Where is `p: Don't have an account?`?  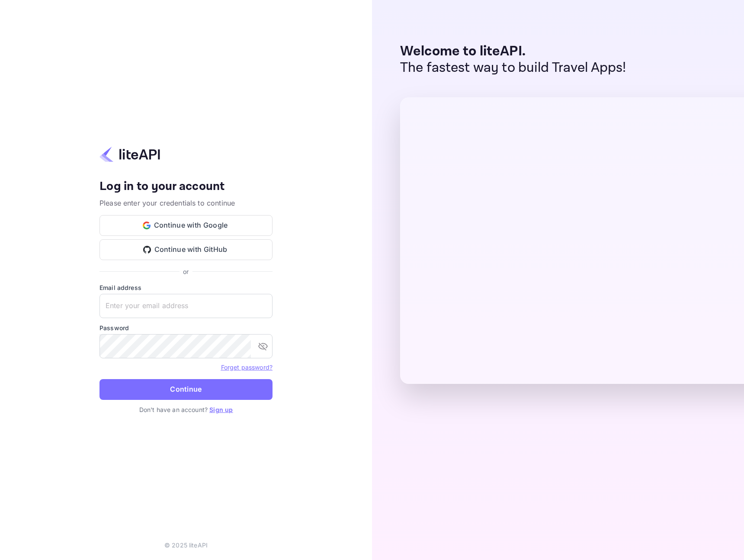 p: Don't have an account? is located at coordinates (186, 409).